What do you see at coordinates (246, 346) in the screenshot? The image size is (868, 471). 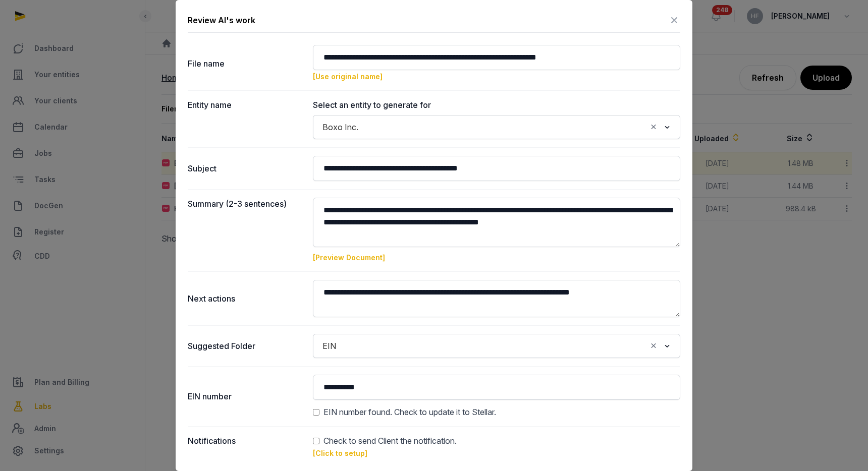 I see `dt: Suggested Folder` at bounding box center [246, 346].